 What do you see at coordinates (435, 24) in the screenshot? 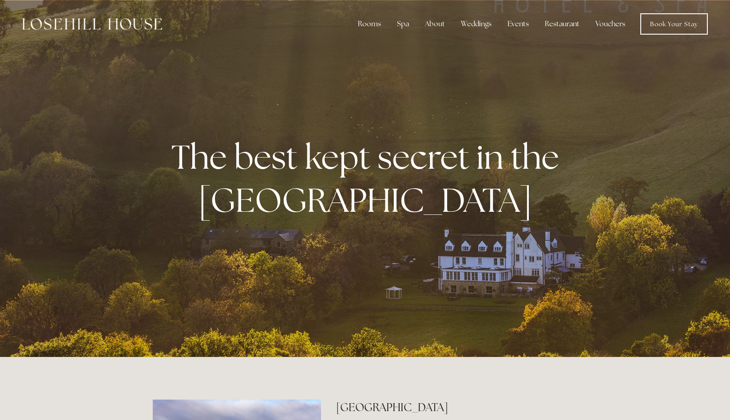
I see `div: About` at bounding box center [435, 24].